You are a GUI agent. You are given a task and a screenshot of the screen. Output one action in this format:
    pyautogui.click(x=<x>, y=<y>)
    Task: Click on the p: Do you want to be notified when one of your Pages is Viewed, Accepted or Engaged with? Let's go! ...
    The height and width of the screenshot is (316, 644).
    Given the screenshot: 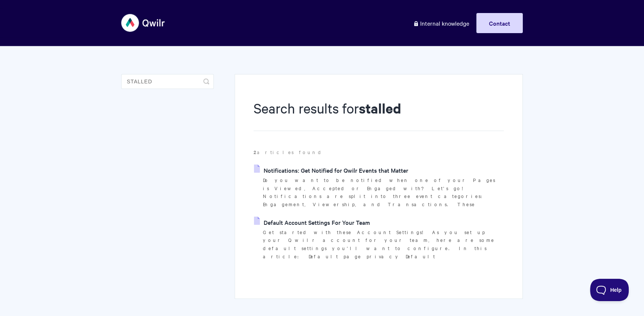 What is the action you would take?
    pyautogui.click(x=383, y=192)
    